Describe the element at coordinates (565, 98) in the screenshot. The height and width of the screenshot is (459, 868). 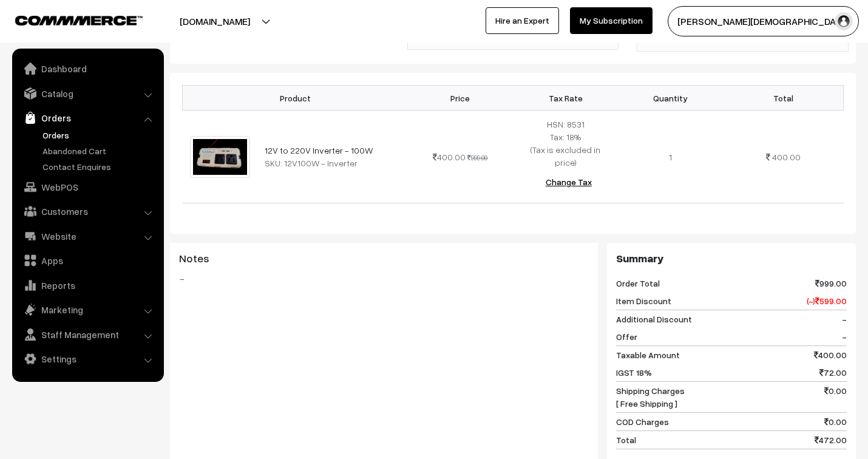
I see `th: Tax Rate` at that location.